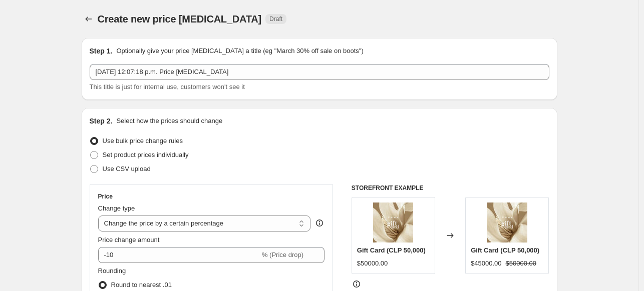  What do you see at coordinates (372, 264) in the screenshot?
I see `div: $50000.00` at bounding box center [372, 264].